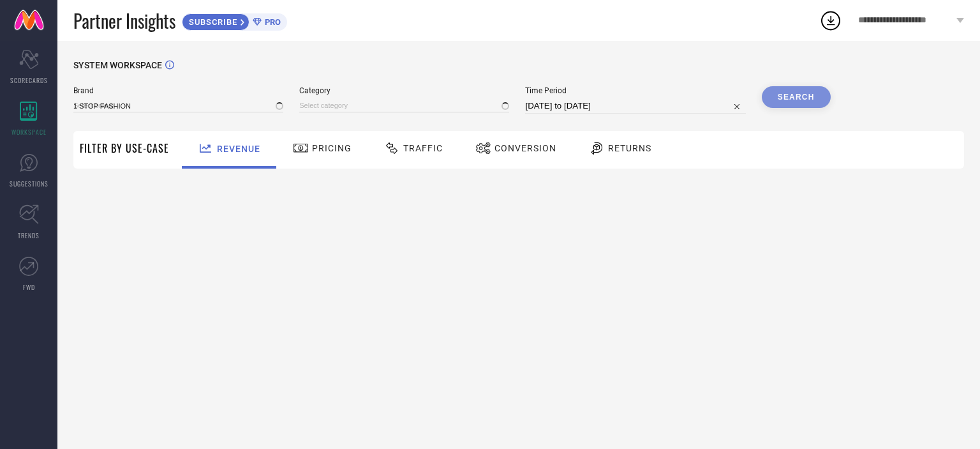 The height and width of the screenshot is (449, 980). Describe the element at coordinates (332, 148) in the screenshot. I see `span: Pricing` at that location.